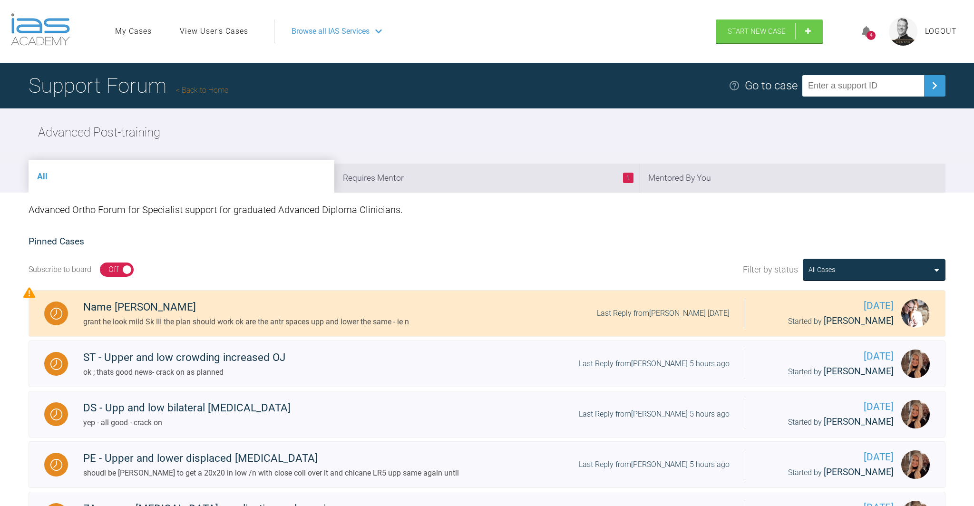 The image size is (974, 506). Describe the element at coordinates (487, 178) in the screenshot. I see `li: Requires Mentor` at that location.